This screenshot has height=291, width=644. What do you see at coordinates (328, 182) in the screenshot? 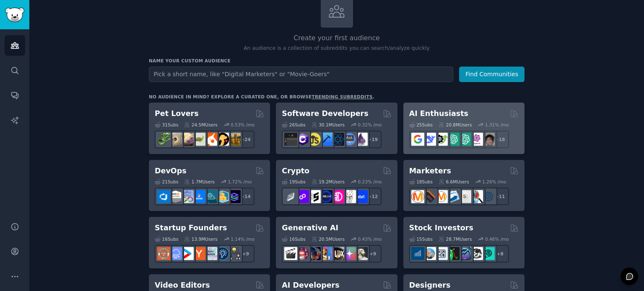
I see `div: 19.2M Users` at bounding box center [328, 182].